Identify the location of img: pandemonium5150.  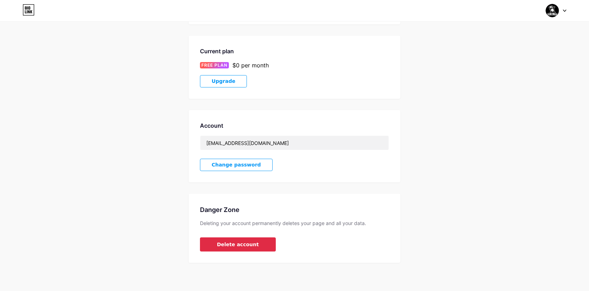
(552, 11).